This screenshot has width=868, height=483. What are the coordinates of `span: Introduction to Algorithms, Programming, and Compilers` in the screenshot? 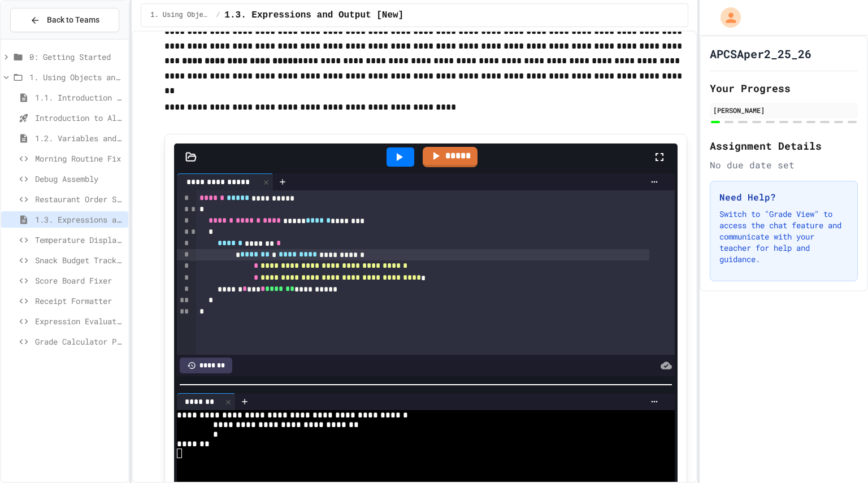 It's located at (79, 118).